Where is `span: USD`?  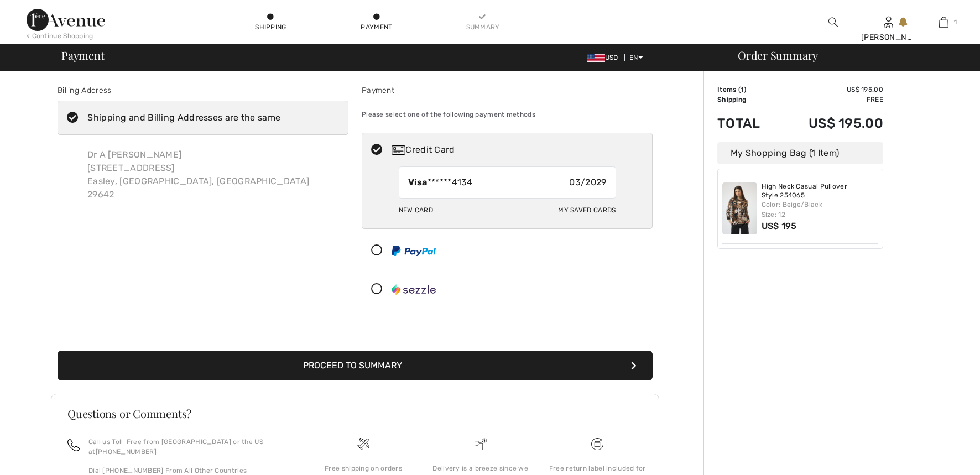 span: USD is located at coordinates (604, 57).